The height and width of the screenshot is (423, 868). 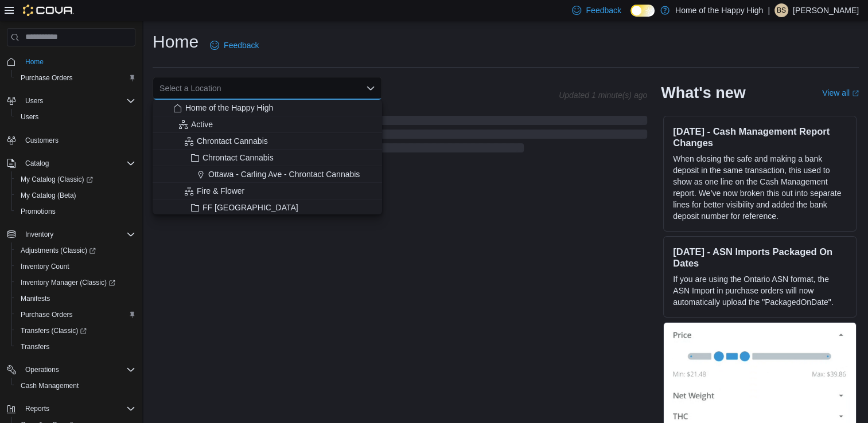 I want to click on button: Inventory Count, so click(x=76, y=267).